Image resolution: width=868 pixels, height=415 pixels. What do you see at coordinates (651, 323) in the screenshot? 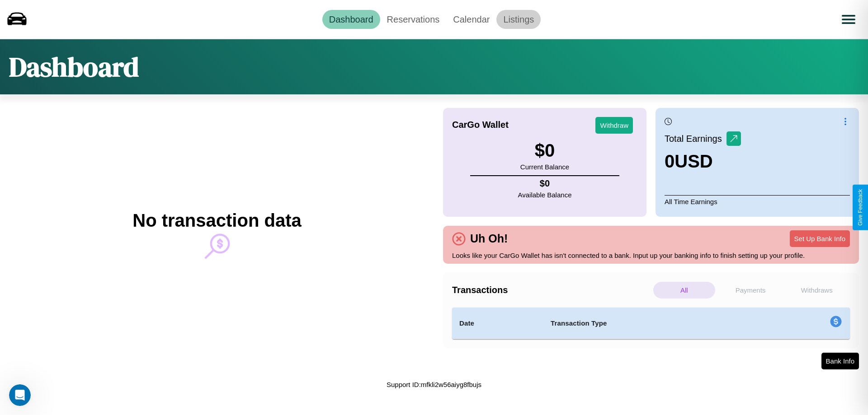
I see `table: simple table` at bounding box center [651, 323].